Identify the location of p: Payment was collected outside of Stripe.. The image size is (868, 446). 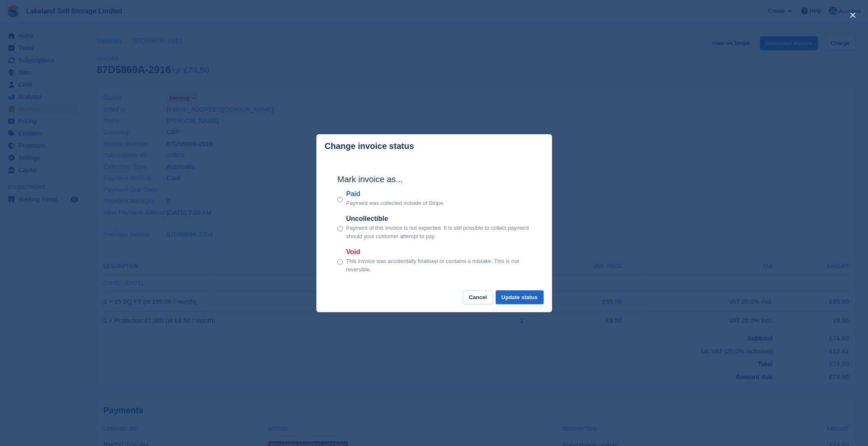
(395, 204).